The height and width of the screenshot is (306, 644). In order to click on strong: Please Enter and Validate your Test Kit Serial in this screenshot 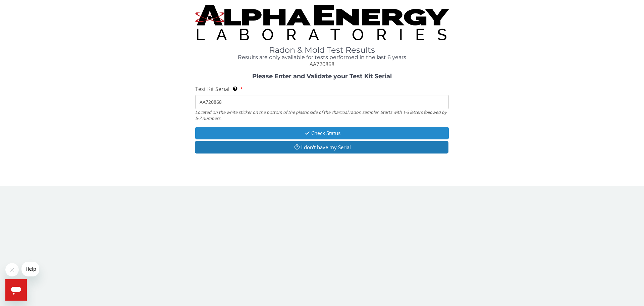, I will do `click(322, 76)`.